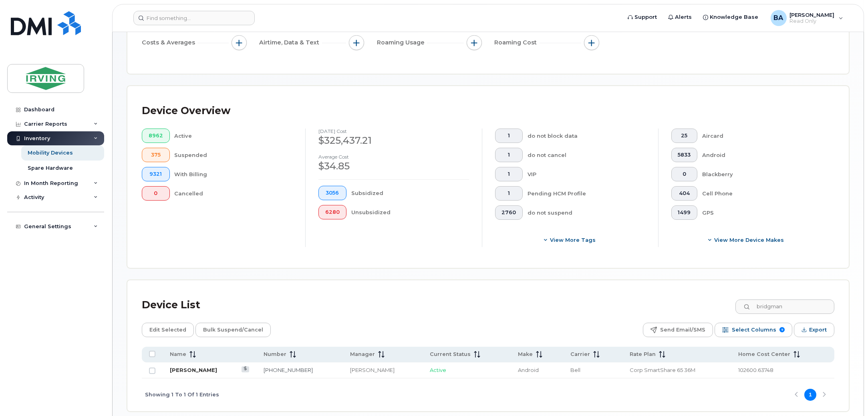  What do you see at coordinates (685, 213) in the screenshot?
I see `button: 1499` at bounding box center [685, 213].